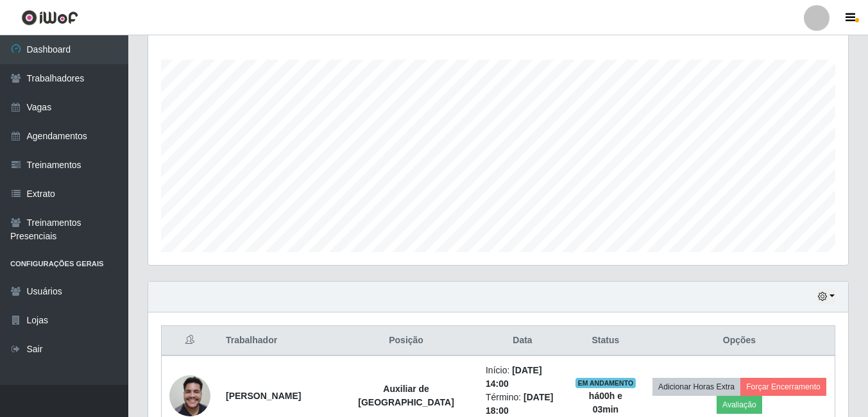 The width and height of the screenshot is (868, 417). Describe the element at coordinates (740, 341) in the screenshot. I see `th: Opções` at that location.